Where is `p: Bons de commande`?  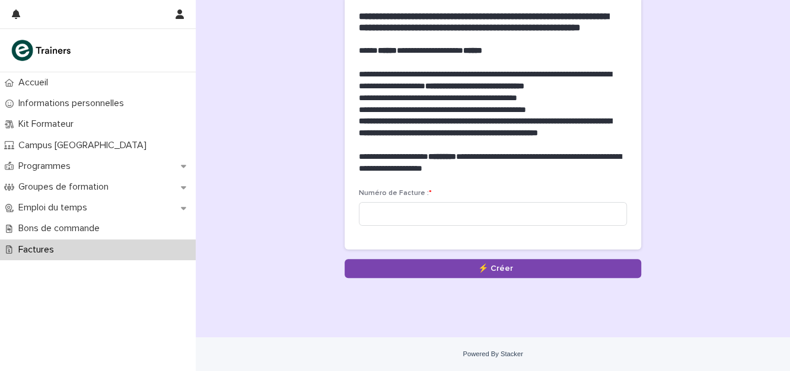 p: Bons de commande is located at coordinates (61, 228).